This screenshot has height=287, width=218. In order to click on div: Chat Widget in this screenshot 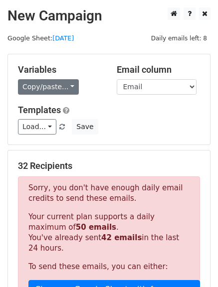, I will do `click(193, 264)`.